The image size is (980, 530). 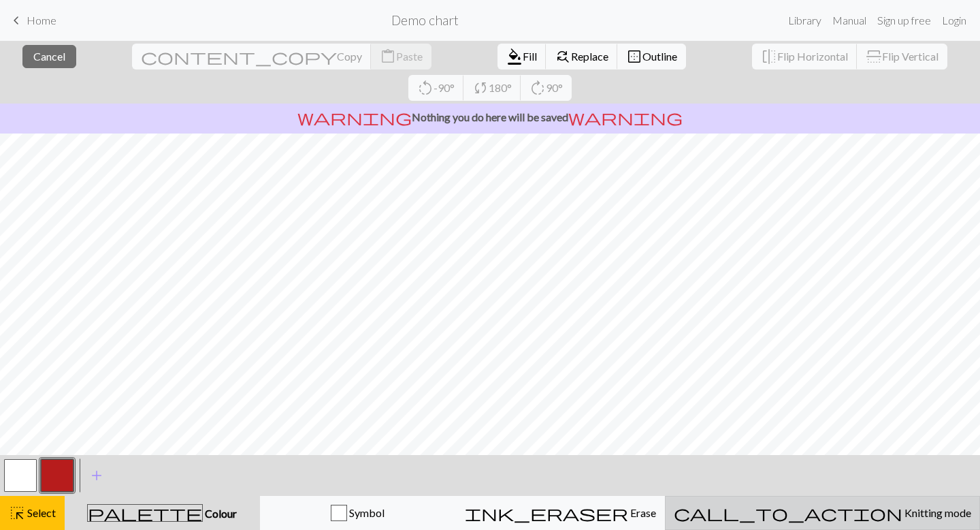 I want to click on span: Knitting mode, so click(x=936, y=512).